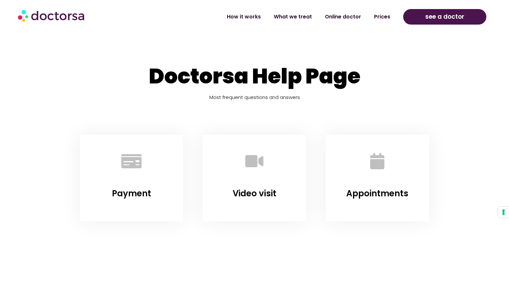 Image resolution: width=509 pixels, height=283 pixels. I want to click on h5: Most frequent questions and answers, so click(255, 97).